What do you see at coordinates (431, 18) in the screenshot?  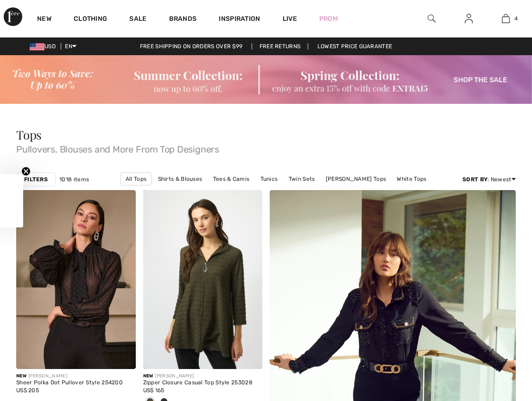 I see `img: search the website` at bounding box center [431, 18].